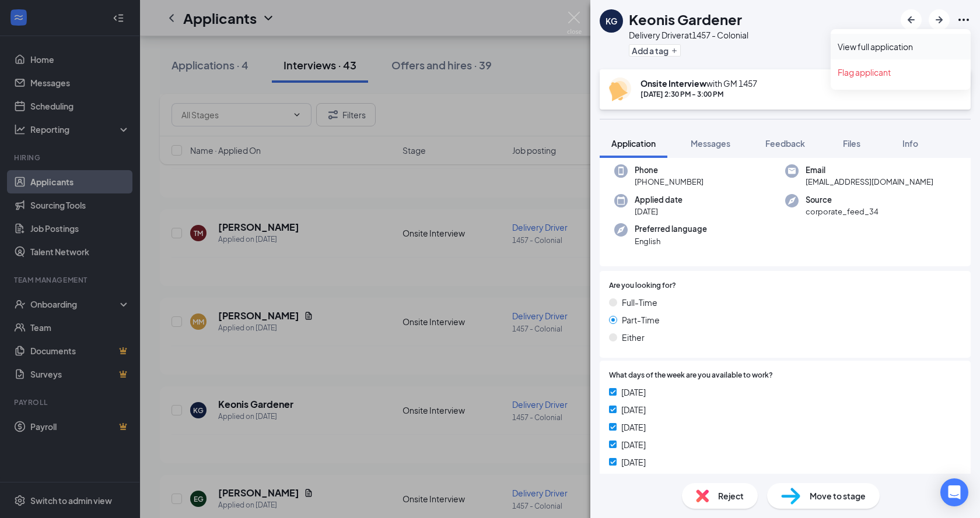 This screenshot has height=518, width=980. Describe the element at coordinates (690, 376) in the screenshot. I see `span: What days of the week are you available to work?` at that location.